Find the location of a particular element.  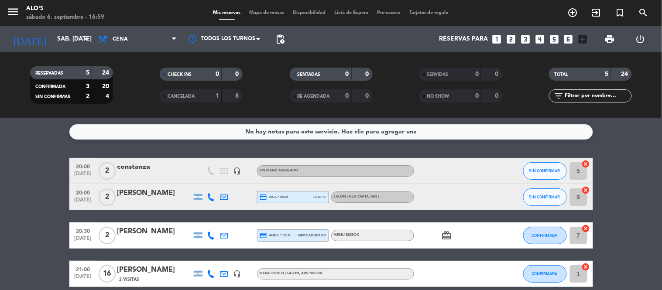

i: filter_list is located at coordinates (558, 96).